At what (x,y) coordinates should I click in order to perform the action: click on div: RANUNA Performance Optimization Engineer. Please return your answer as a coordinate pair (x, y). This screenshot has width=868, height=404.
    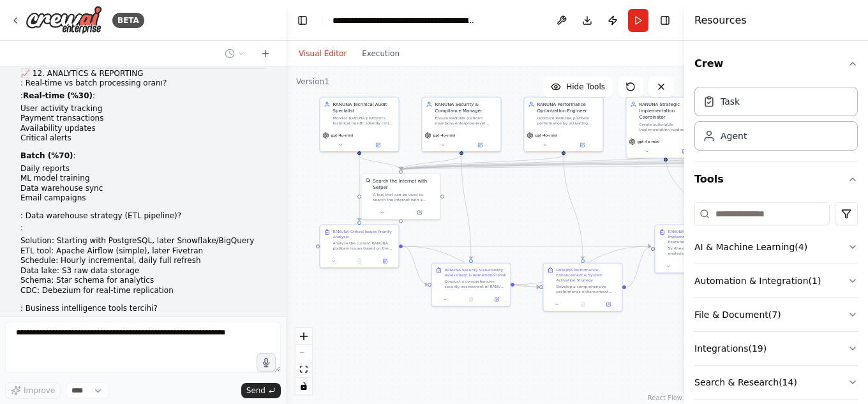
    Looking at the image, I should click on (568, 108).